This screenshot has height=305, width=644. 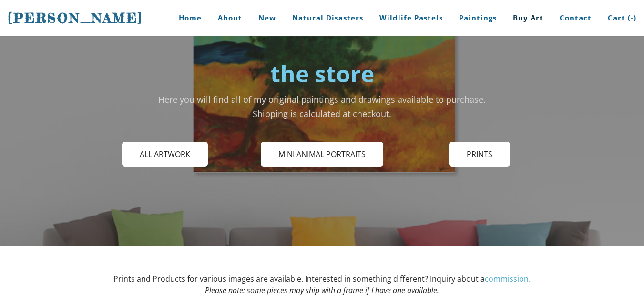 What do you see at coordinates (322, 74) in the screenshot?
I see `strong: the store` at bounding box center [322, 74].